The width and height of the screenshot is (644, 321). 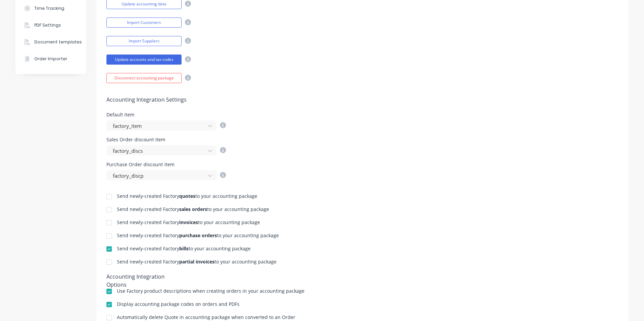 I want to click on b: quotes, so click(x=187, y=196).